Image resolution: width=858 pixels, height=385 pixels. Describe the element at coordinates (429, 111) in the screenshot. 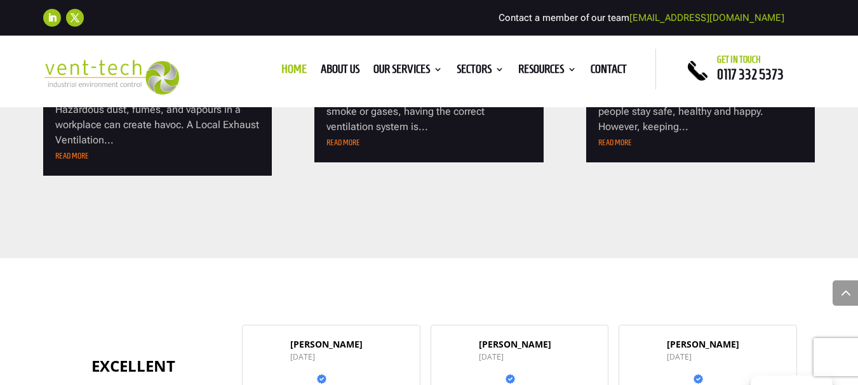

I see `p: If your business works with dust, fumes, smoke or gases, having the correct ventilation system is...` at that location.